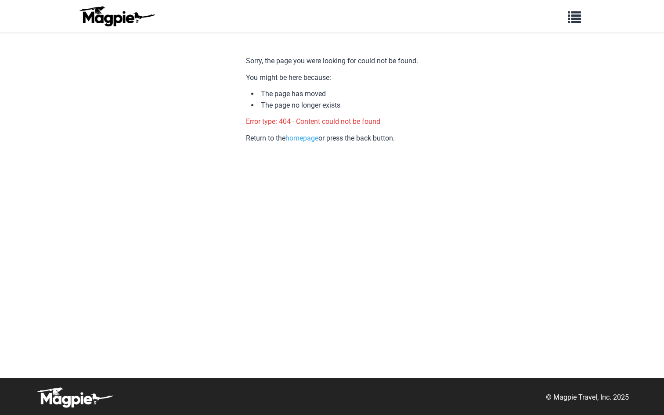  What do you see at coordinates (332, 78) in the screenshot?
I see `p: You might be here because:` at bounding box center [332, 78].